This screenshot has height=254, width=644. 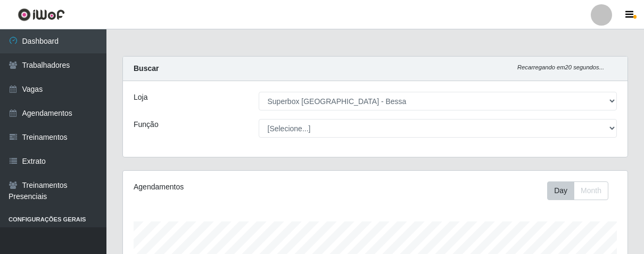 I want to click on button: Day, so click(x=561, y=190).